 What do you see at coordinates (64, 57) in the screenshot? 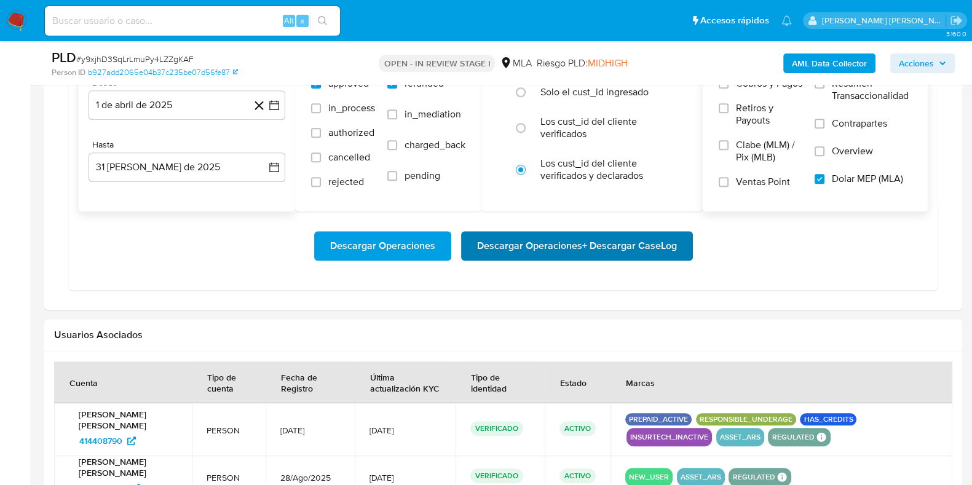
I see `b: PLD` at bounding box center [64, 57].